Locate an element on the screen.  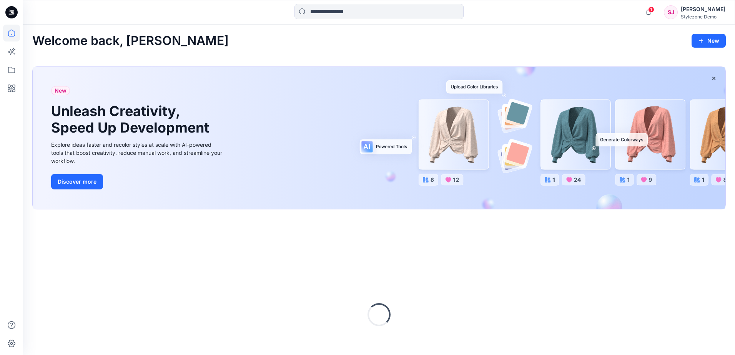
span: New is located at coordinates (60, 91).